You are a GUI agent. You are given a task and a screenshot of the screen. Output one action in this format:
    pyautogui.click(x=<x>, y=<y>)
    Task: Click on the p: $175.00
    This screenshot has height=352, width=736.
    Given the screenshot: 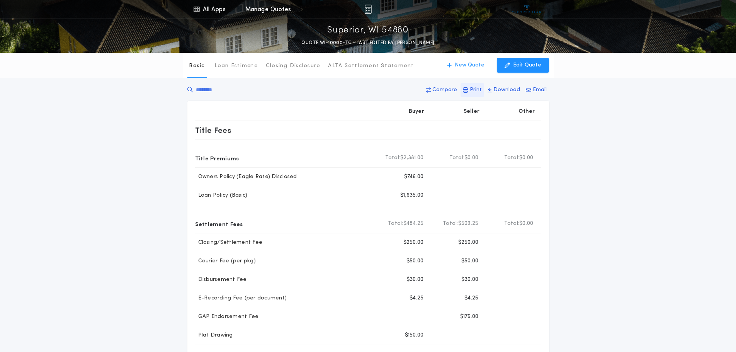 What is the action you would take?
    pyautogui.click(x=470, y=317)
    